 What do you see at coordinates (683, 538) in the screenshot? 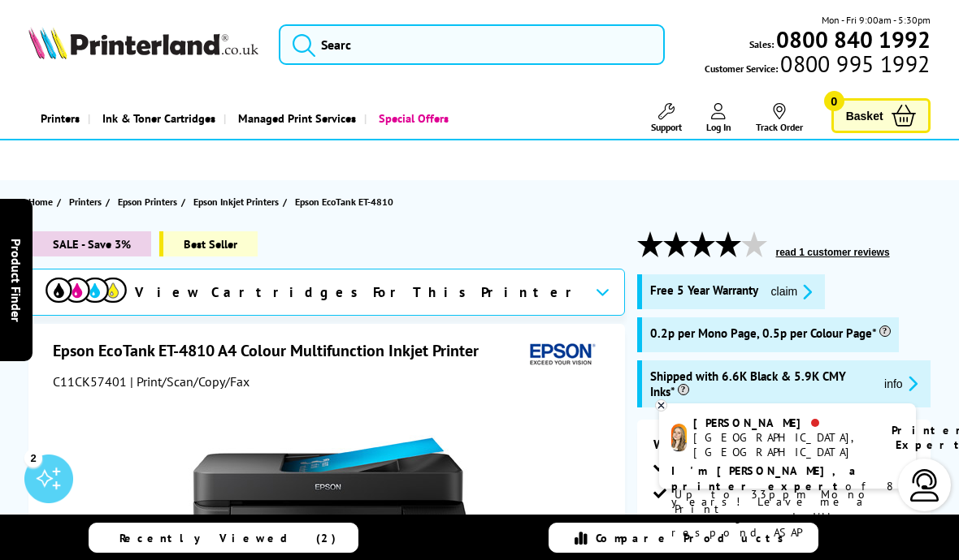
I see `a: Compare Products` at bounding box center [683, 538].